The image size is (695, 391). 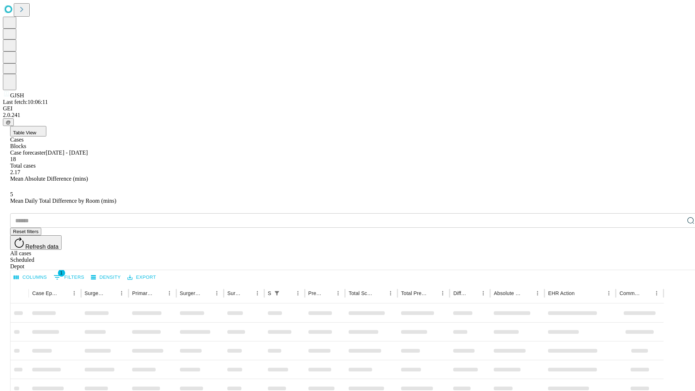 I want to click on div: Predicted In Room Duration, so click(x=315, y=293).